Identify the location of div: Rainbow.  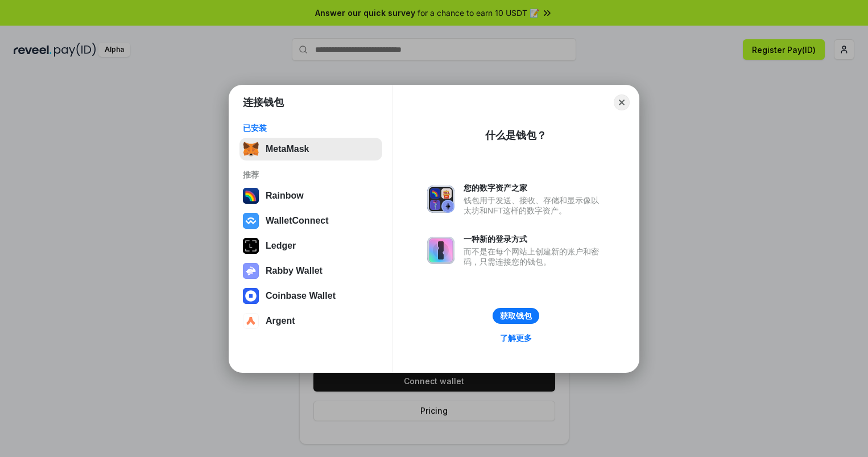
(285, 196).